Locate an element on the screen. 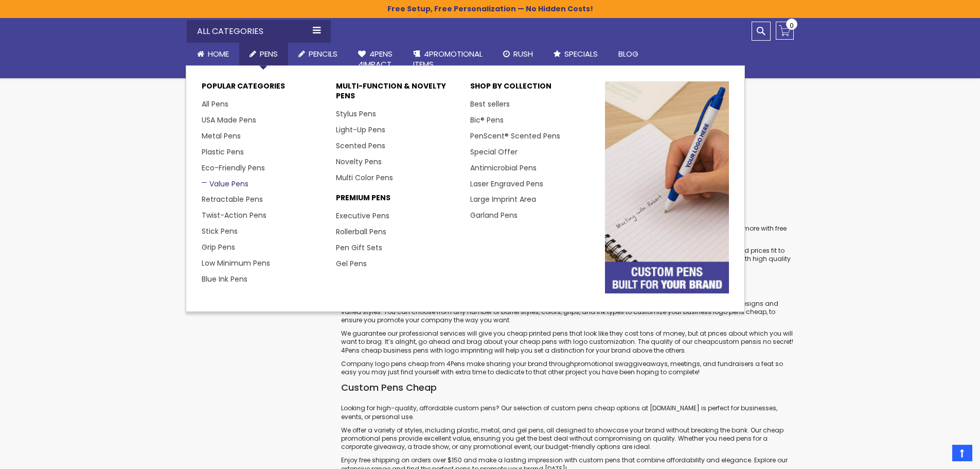  a: Value Pens is located at coordinates (225, 183).